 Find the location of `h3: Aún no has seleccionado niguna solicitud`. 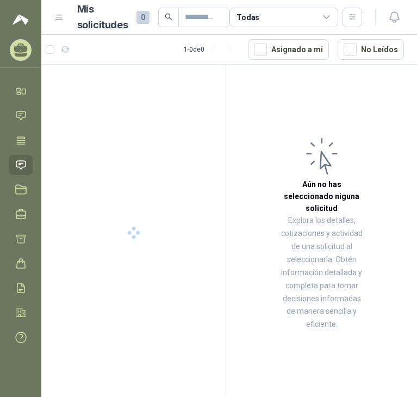

h3: Aún no has seleccionado niguna solicitud is located at coordinates (321, 196).